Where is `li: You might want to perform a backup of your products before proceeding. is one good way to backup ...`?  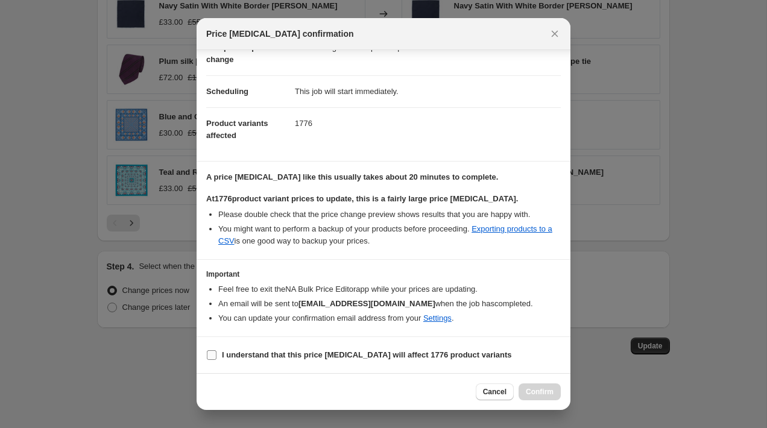
li: You might want to perform a backup of your products before proceeding. is one good way to backup ... is located at coordinates (389, 235).